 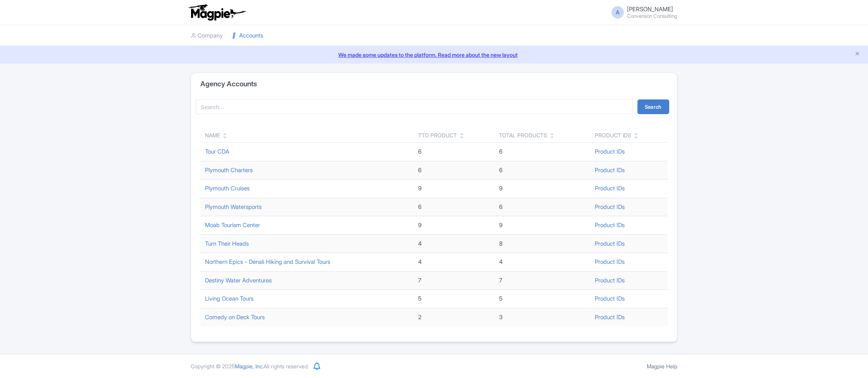 What do you see at coordinates (212, 135) in the screenshot?
I see `div: Name` at bounding box center [212, 135].